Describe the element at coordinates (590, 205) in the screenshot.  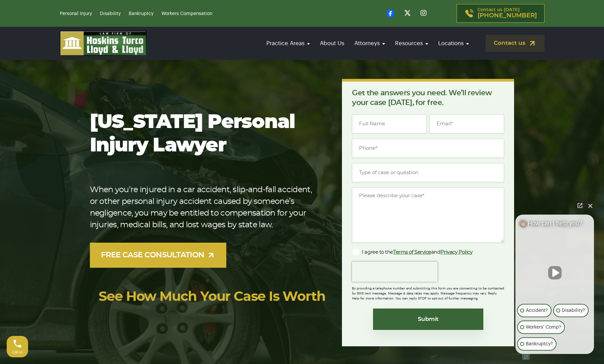
I see `button: Close Intaker Chat Widget` at that location.